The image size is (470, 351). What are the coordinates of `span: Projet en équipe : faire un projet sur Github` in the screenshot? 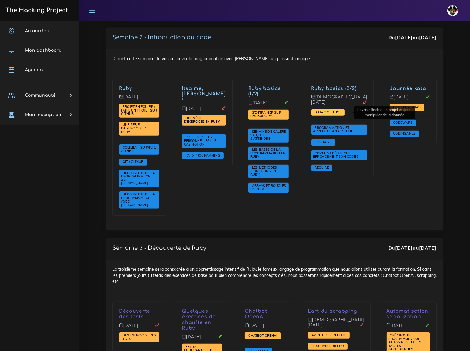 It's located at (139, 110).